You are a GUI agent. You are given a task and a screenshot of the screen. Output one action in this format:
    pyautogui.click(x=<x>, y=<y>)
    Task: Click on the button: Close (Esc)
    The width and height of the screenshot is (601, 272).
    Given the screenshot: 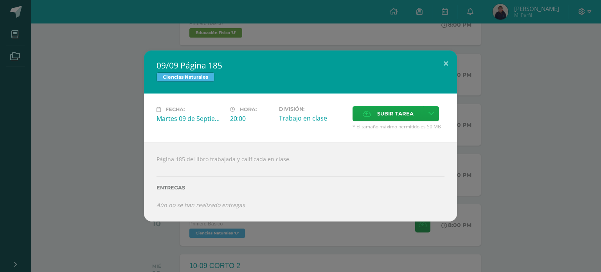 What is the action you would take?
    pyautogui.click(x=445, y=64)
    